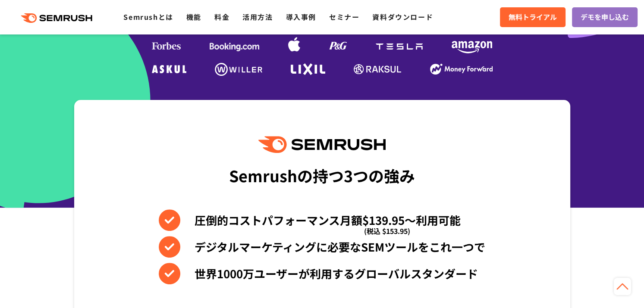 Image resolution: width=644 pixels, height=308 pixels. Describe the element at coordinates (148, 17) in the screenshot. I see `a: Semrushとは` at that location.